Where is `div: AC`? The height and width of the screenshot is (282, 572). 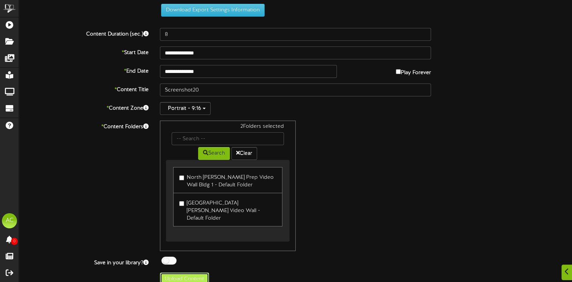
div: AC is located at coordinates (9, 221).